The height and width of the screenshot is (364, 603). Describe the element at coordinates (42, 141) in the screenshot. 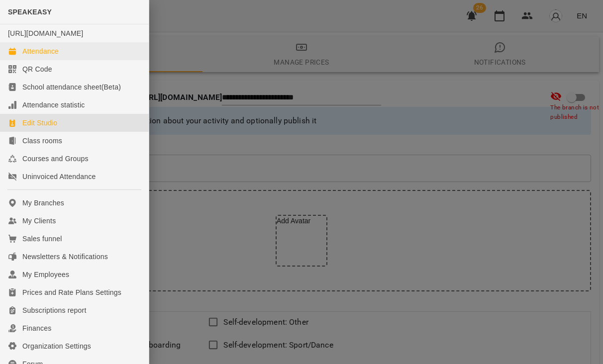

I see `div: Class rooms` at that location.